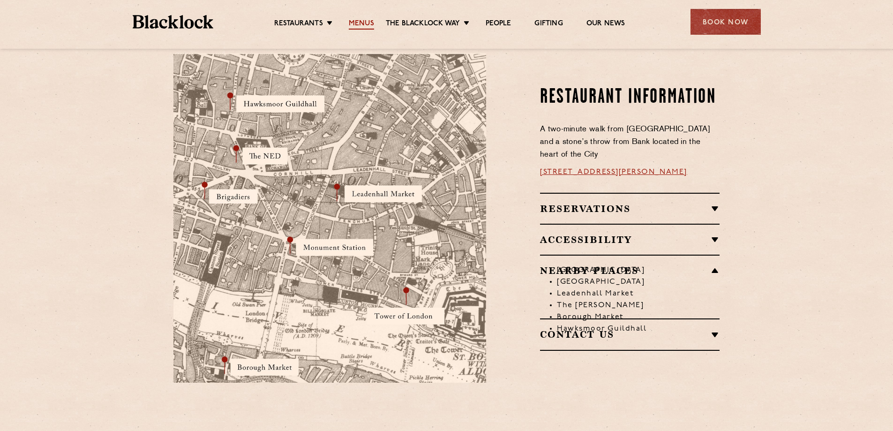 The width and height of the screenshot is (893, 431). Describe the element at coordinates (173, 22) in the screenshot. I see `img: BL_Textured_Logo-footer-cropped.svg` at that location.